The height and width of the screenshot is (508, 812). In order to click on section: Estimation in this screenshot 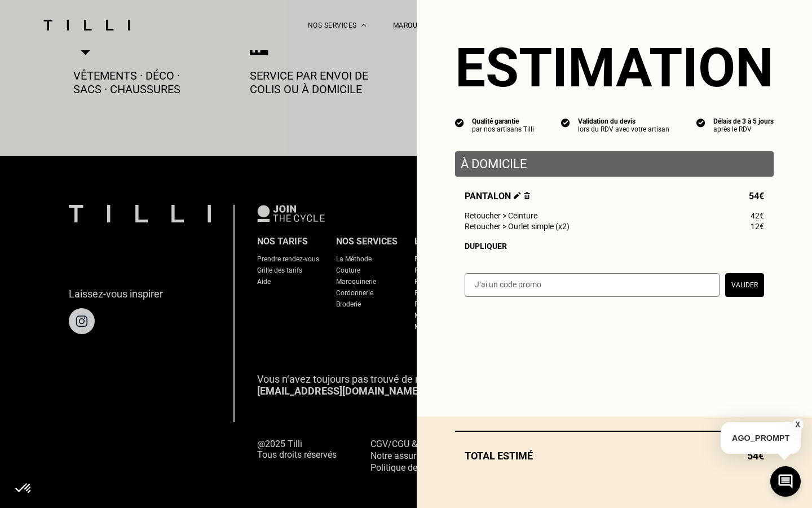, I will do `click(614, 68)`.